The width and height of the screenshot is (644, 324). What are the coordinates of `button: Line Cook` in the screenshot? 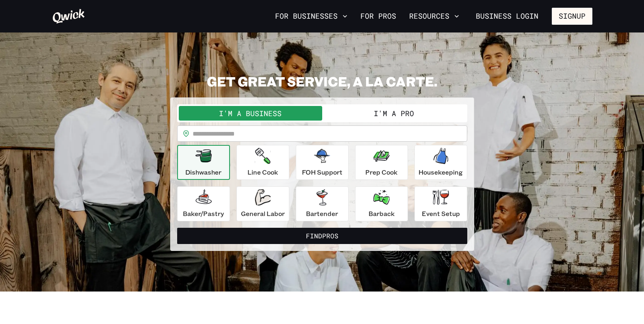 It's located at (263, 162).